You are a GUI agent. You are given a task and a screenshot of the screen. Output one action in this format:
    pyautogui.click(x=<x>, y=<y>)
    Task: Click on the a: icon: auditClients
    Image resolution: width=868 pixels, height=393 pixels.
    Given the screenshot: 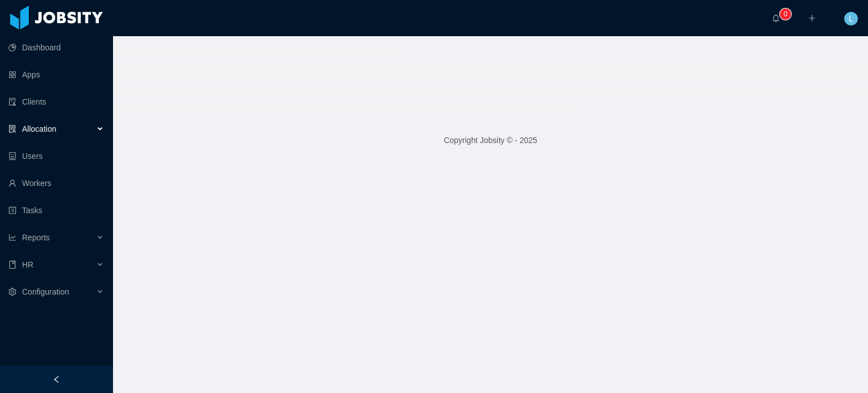 What is the action you would take?
    pyautogui.click(x=56, y=102)
    